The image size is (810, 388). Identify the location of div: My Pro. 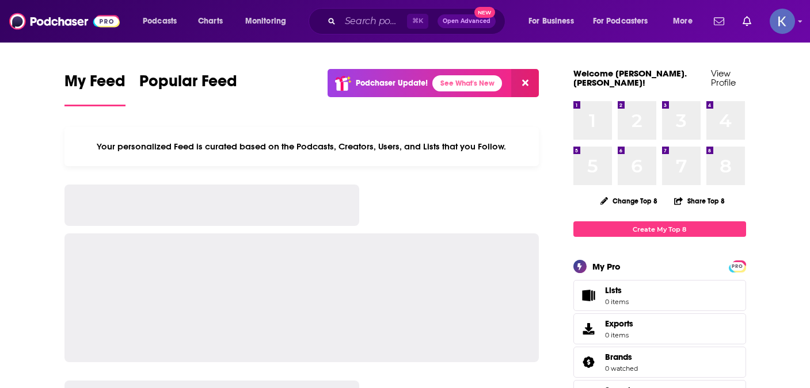
(606, 266).